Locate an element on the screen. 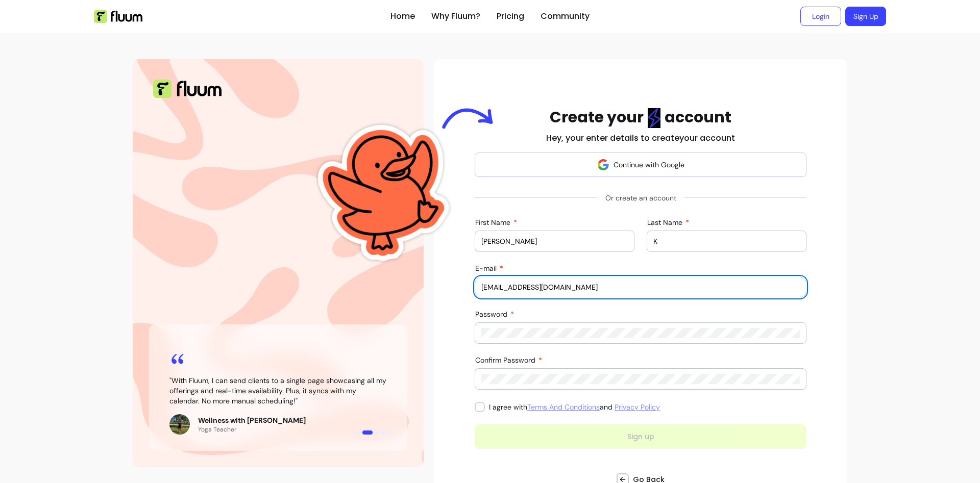  span: Confirm Password is located at coordinates (506, 360).